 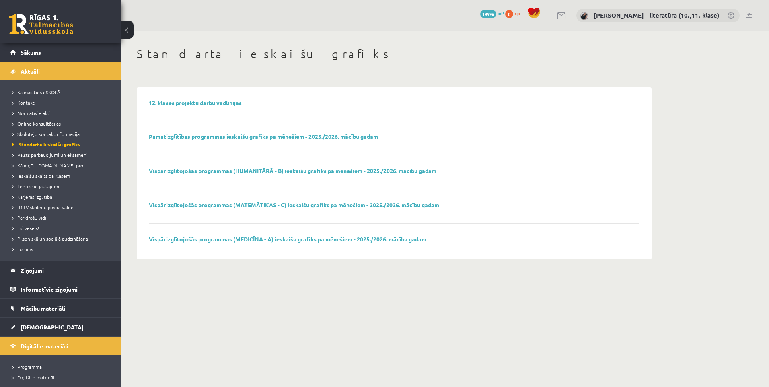 What do you see at coordinates (32, 197) in the screenshot?
I see `span: Karjeras izglītība` at bounding box center [32, 197].